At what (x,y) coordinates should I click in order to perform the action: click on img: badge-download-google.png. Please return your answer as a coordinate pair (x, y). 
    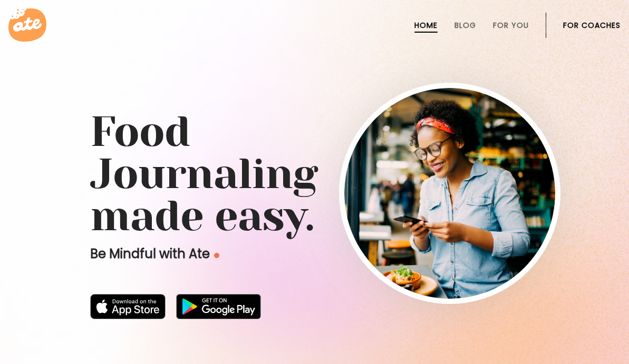
    Looking at the image, I should click on (219, 307).